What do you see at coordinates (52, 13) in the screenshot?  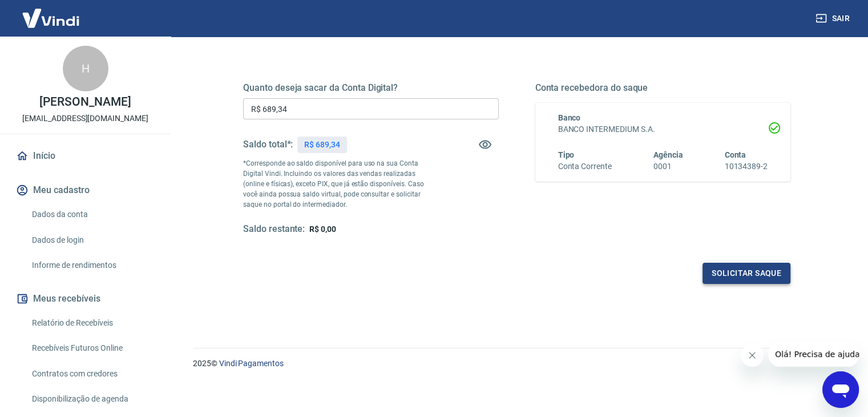 I see `span: Olá! Precisa de ajuda?` at bounding box center [52, 13].